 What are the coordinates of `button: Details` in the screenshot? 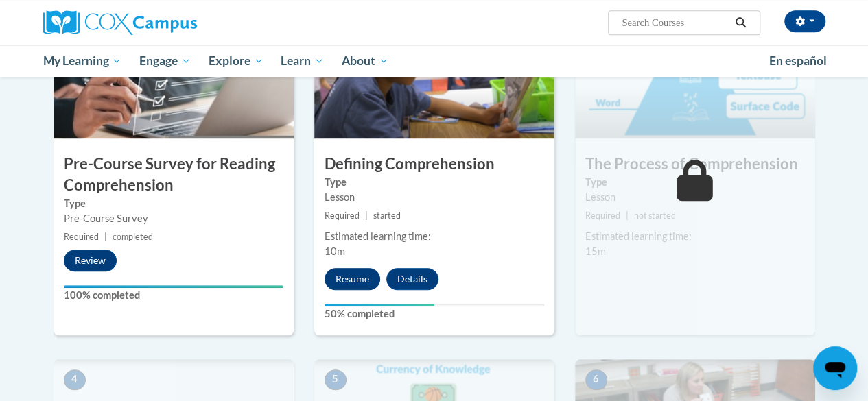 It's located at (413, 279).